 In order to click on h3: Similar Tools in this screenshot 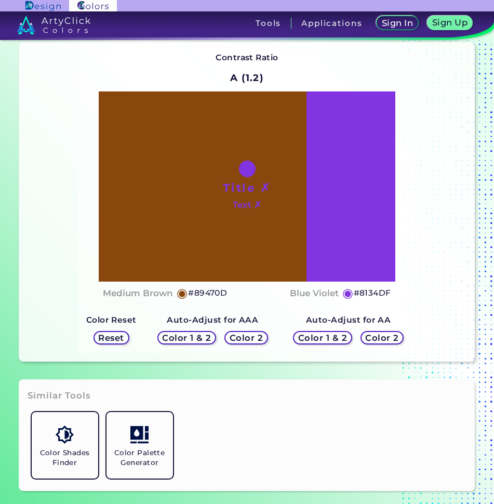, I will do `click(59, 396)`.